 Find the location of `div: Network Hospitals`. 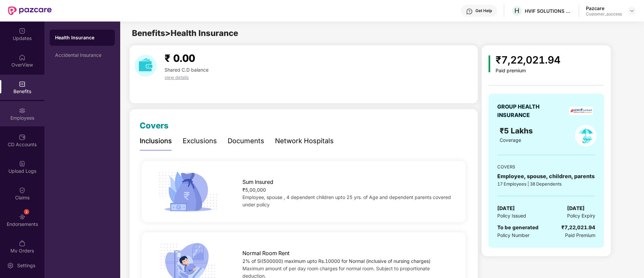

div: Network Hospitals is located at coordinates (304, 141).